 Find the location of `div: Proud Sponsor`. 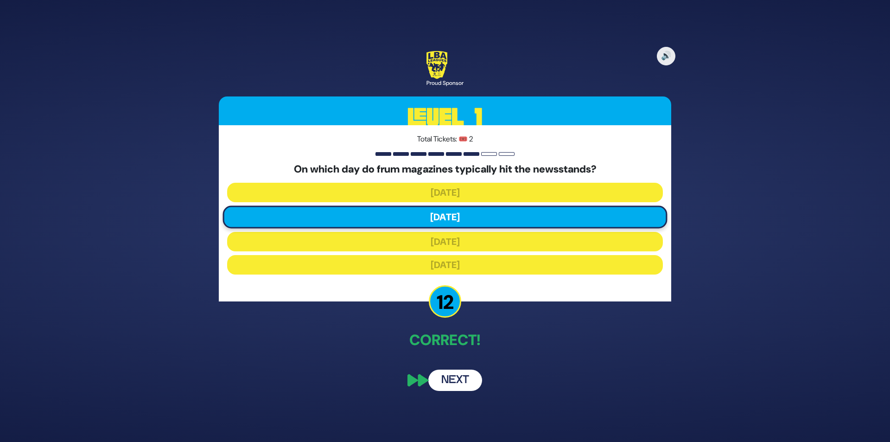

div: Proud Sponsor is located at coordinates (445, 83).